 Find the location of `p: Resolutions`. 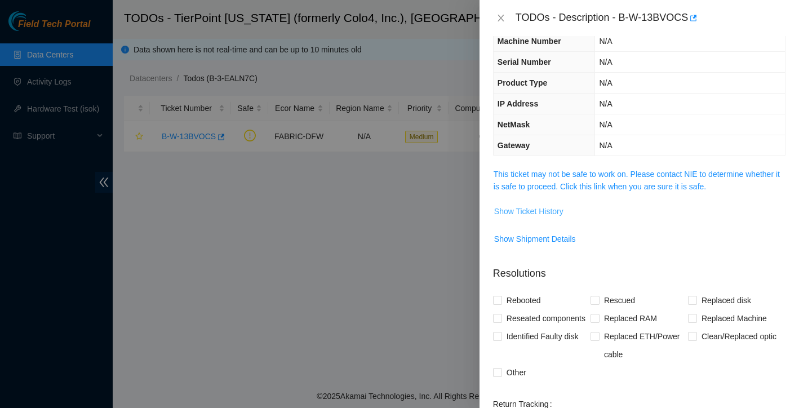

p: Resolutions is located at coordinates (639, 269).